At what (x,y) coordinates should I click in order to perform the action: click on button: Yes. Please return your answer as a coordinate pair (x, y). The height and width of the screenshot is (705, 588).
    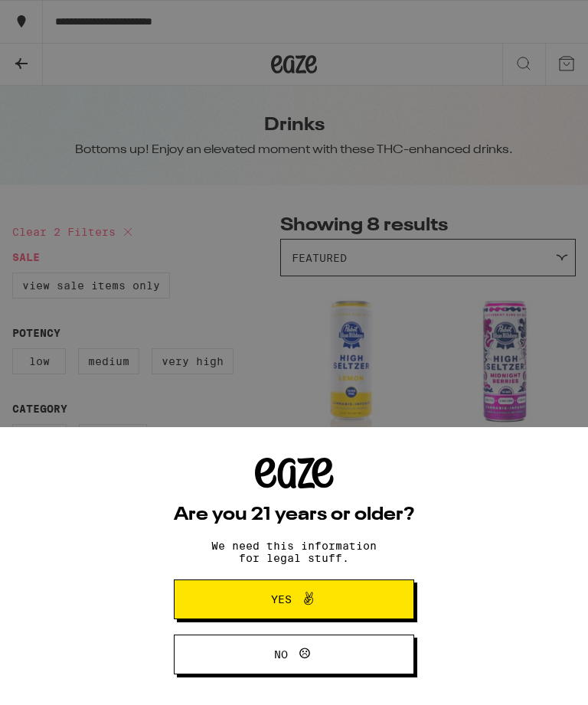
    Looking at the image, I should click on (294, 600).